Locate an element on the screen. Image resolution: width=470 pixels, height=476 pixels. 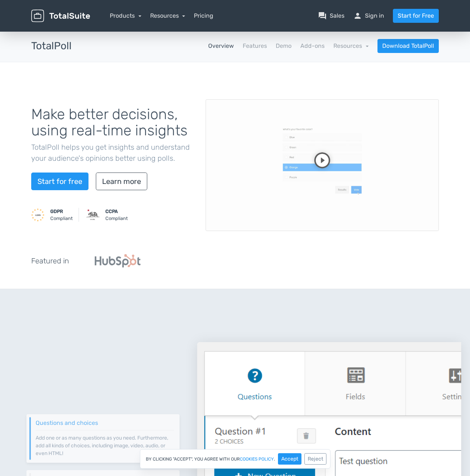
span: person is located at coordinates (358, 16).